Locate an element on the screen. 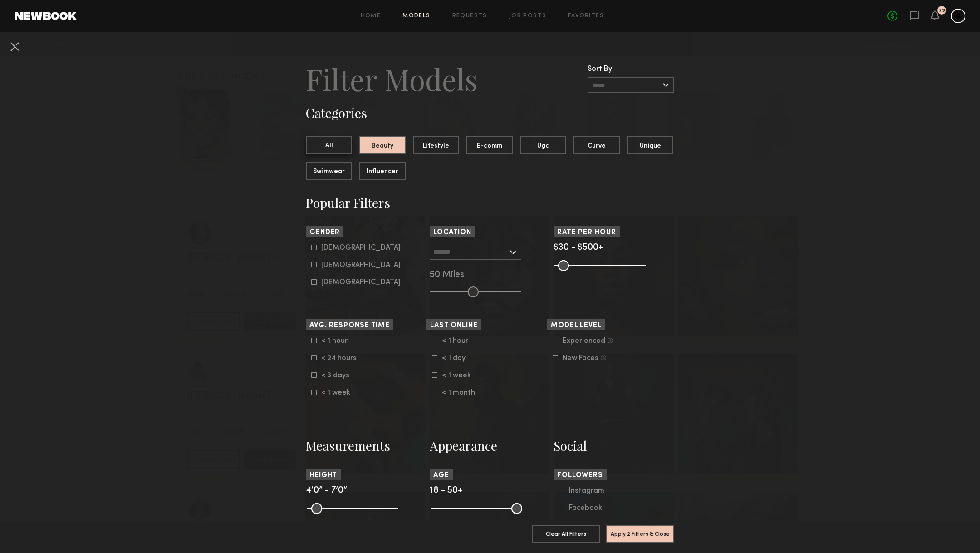  span: Age is located at coordinates (441, 475).